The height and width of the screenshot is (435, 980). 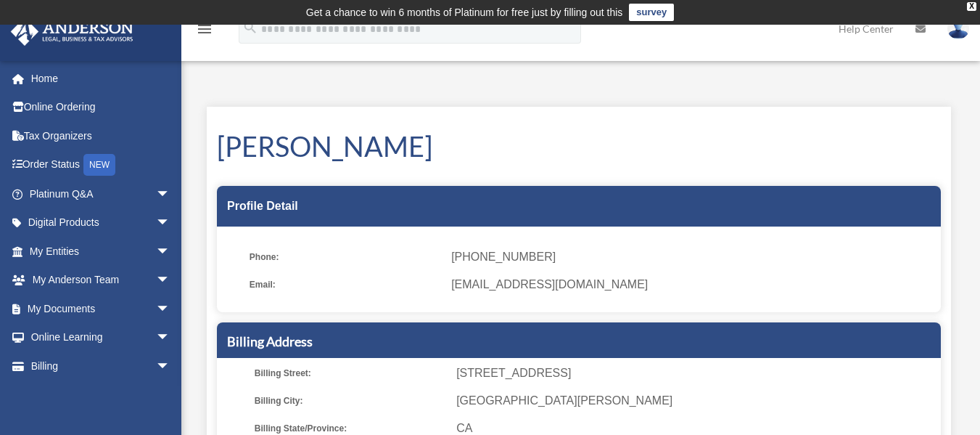 What do you see at coordinates (250, 28) in the screenshot?
I see `i: search` at bounding box center [250, 28].